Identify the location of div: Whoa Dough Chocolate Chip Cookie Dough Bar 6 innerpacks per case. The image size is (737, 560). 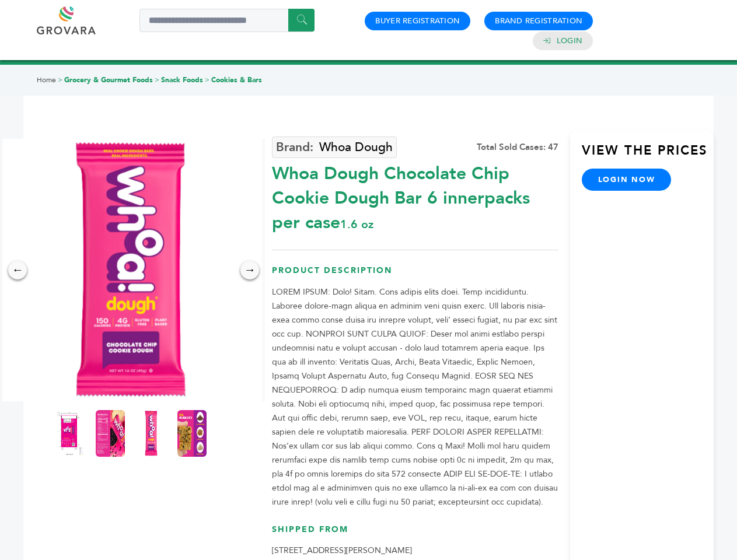
(415, 196).